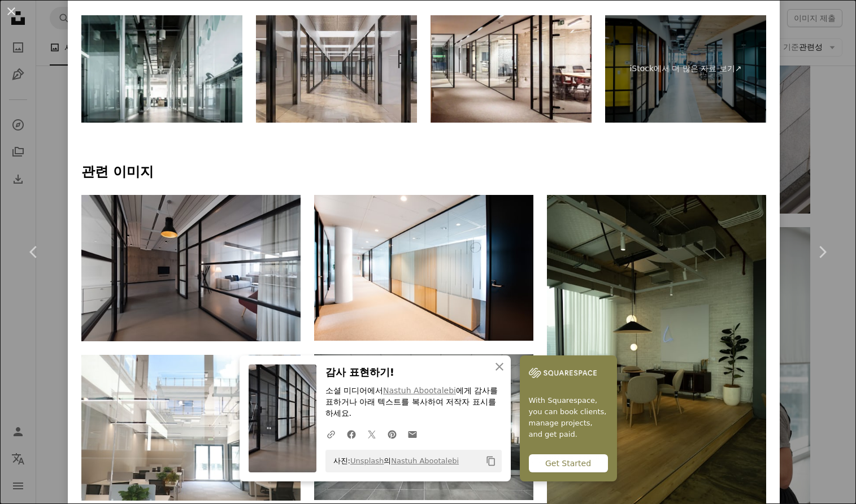  I want to click on div: Get Started, so click(568, 464).